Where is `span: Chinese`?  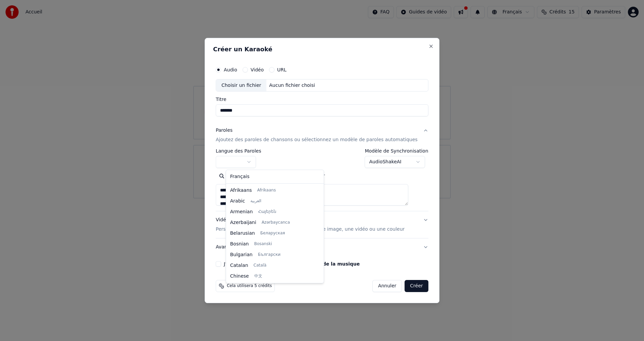 span: Chinese is located at coordinates (240, 276).